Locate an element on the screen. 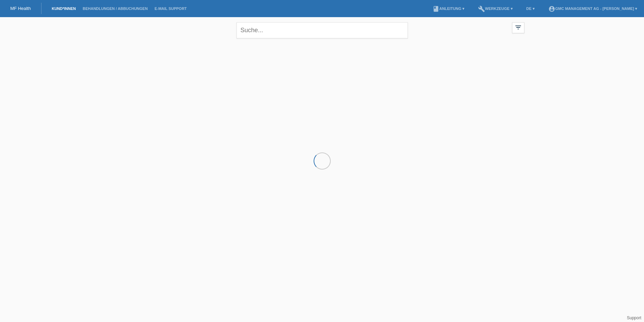 This screenshot has height=322, width=644. a: Support is located at coordinates (634, 318).